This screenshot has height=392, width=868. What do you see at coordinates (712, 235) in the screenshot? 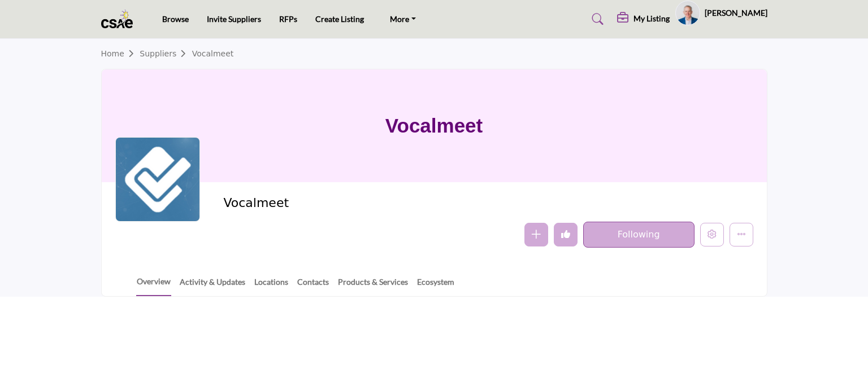
I see `button: Edit company` at bounding box center [712, 235].